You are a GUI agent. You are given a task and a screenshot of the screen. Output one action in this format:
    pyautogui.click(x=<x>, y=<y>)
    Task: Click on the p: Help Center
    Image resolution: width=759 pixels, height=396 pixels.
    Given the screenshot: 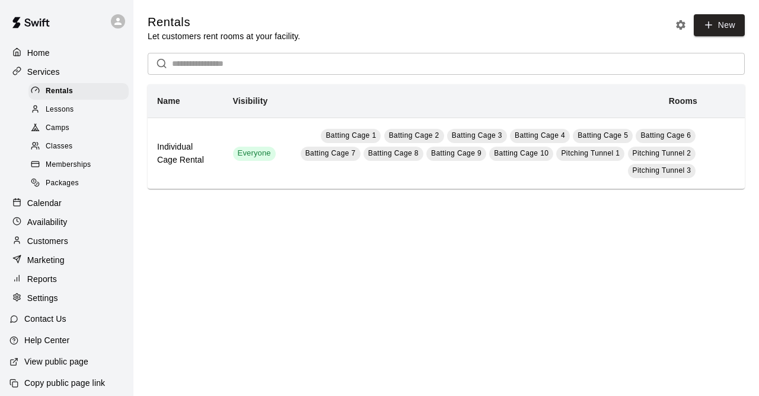 What is the action you would take?
    pyautogui.click(x=47, y=340)
    